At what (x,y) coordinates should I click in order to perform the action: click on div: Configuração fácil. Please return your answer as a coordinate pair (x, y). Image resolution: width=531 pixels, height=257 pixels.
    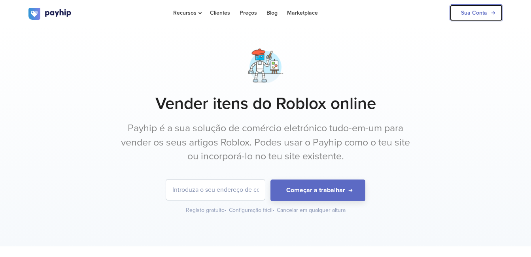
    Looking at the image, I should click on (252, 210).